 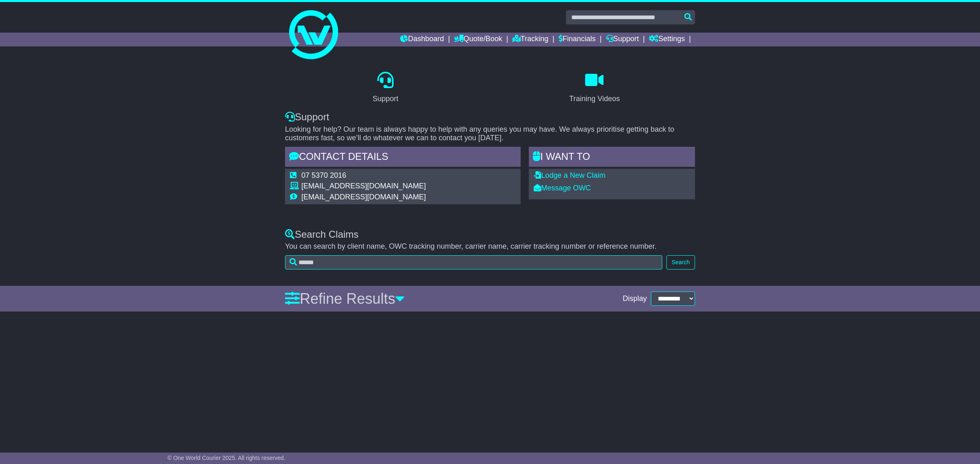 What do you see at coordinates (490, 134) in the screenshot?
I see `p: Looking for help? Our team is always happy to help with any queries you may have. We always prior...` at bounding box center [490, 134].